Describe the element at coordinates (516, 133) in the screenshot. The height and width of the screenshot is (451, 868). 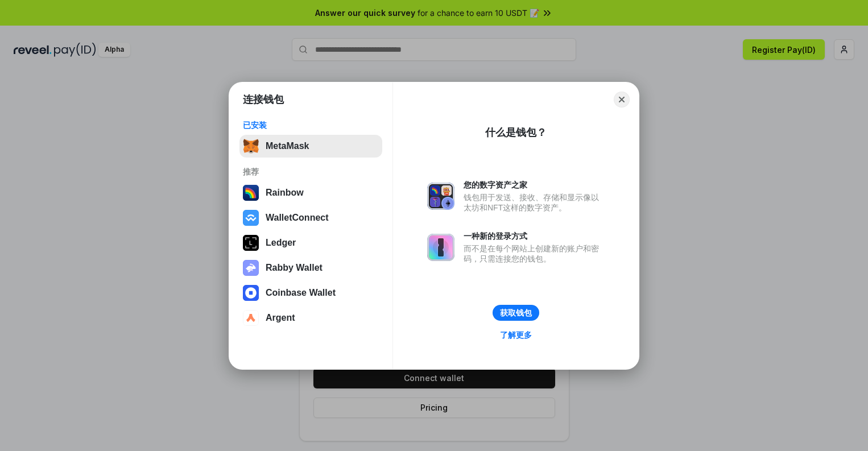
I see `div: 什么是钱包？` at that location.